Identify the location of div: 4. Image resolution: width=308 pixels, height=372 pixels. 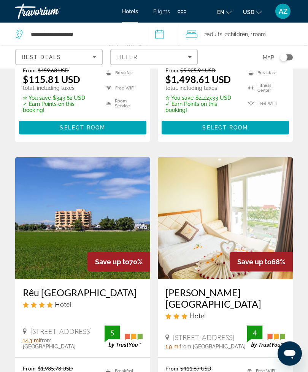
(255, 333).